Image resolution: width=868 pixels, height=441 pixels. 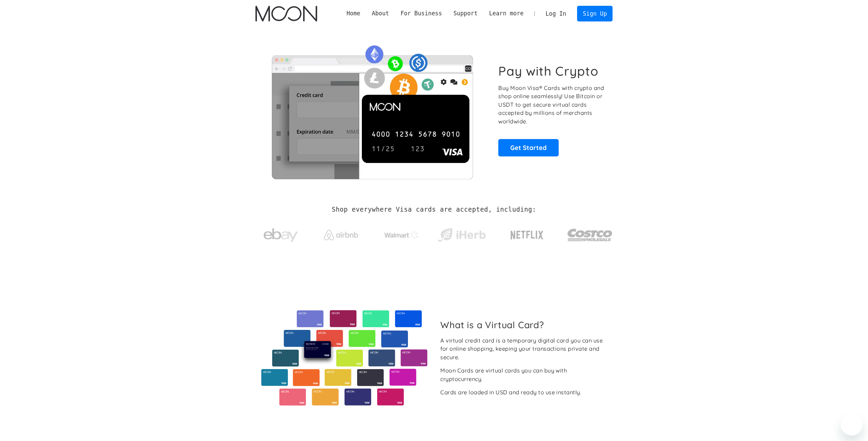 What do you see at coordinates (523, 349) in the screenshot?
I see `div: A virtual credit card is a temporary digital card you can use for online shopping, keeping your t...` at bounding box center [523, 349].